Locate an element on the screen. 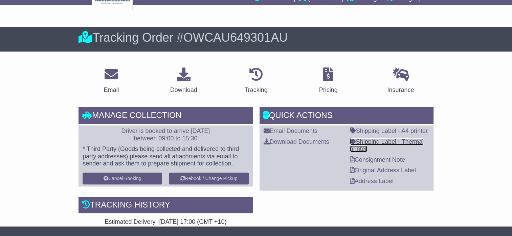 The width and height of the screenshot is (512, 236). div: Quick Actions is located at coordinates (347, 116).